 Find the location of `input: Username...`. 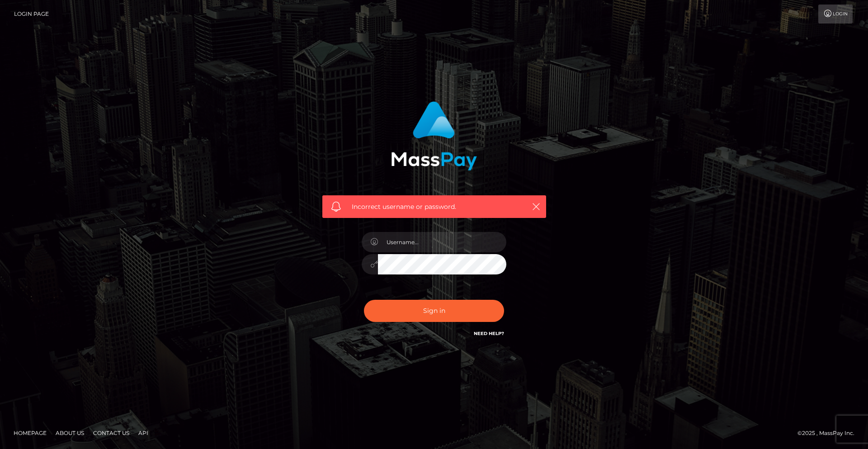

input: Username... is located at coordinates (442, 242).